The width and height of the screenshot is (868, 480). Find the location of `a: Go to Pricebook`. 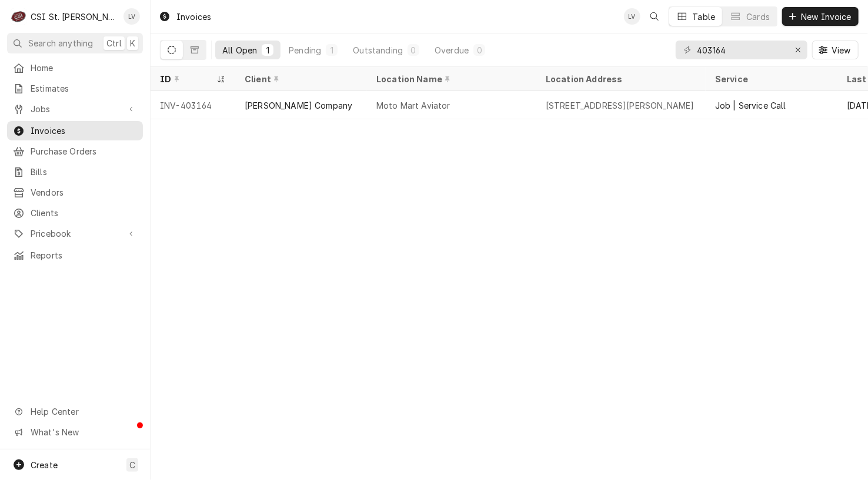

a: Go to Pricebook is located at coordinates (75, 233).